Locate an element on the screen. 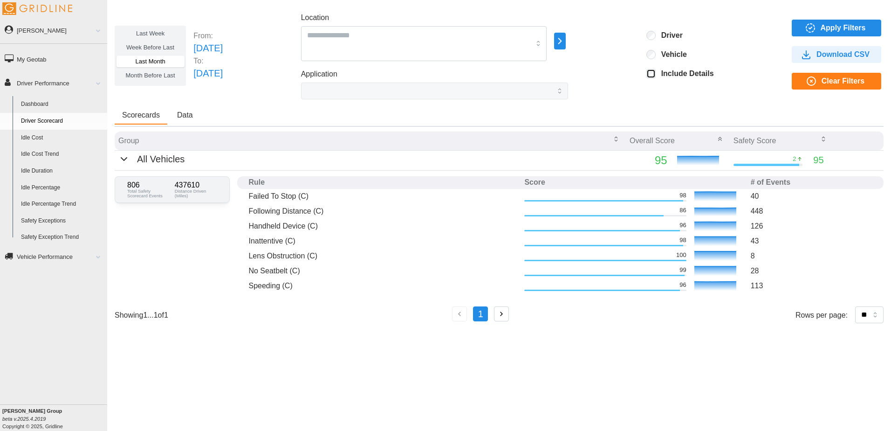  p: Failed To Stop (C) is located at coordinates (383, 196).